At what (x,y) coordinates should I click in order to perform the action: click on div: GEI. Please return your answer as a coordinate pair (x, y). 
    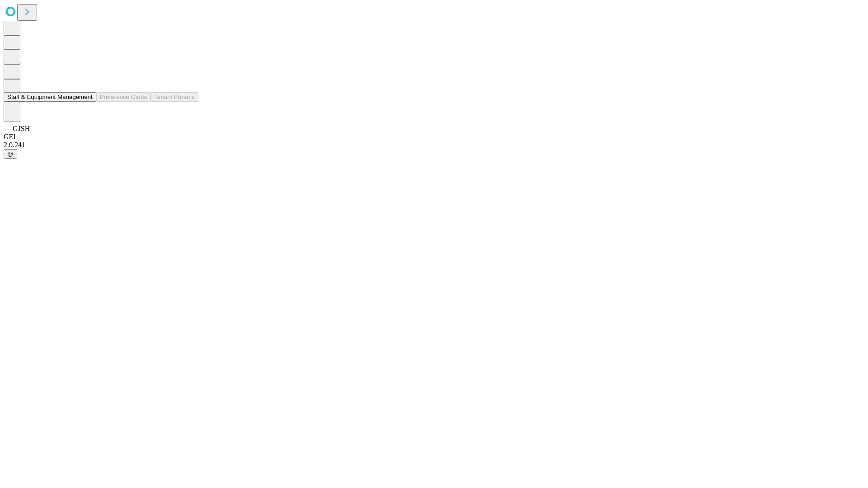
    Looking at the image, I should click on (434, 137).